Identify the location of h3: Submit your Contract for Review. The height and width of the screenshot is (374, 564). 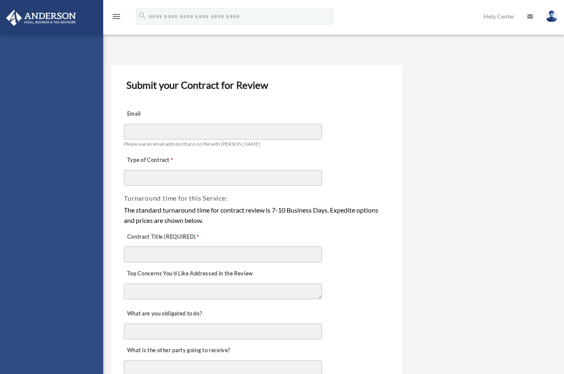
(257, 85).